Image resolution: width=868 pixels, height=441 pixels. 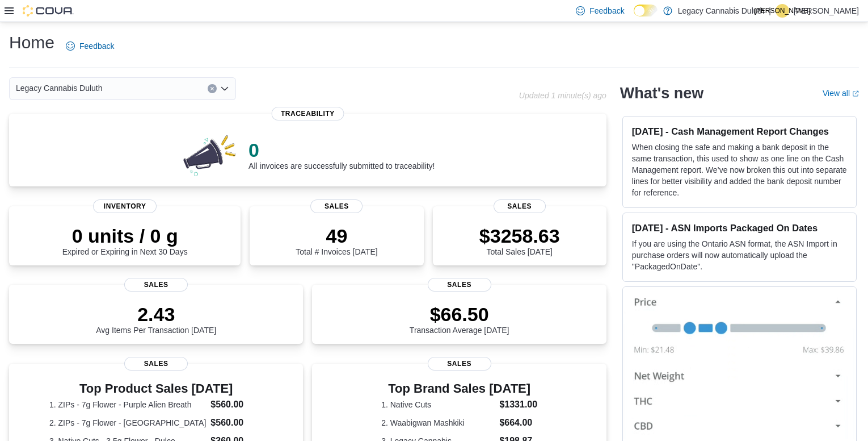 I want to click on button: Clear input, so click(x=212, y=89).